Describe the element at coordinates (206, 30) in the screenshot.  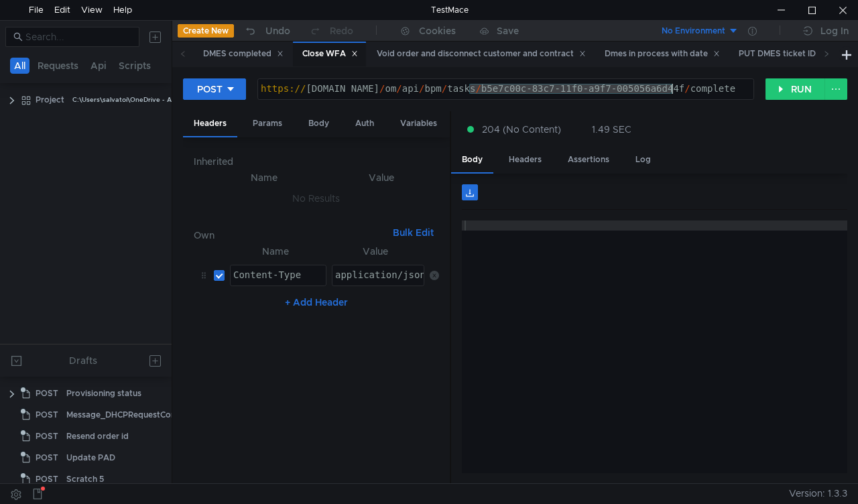
I see `button: Create New` at that location.